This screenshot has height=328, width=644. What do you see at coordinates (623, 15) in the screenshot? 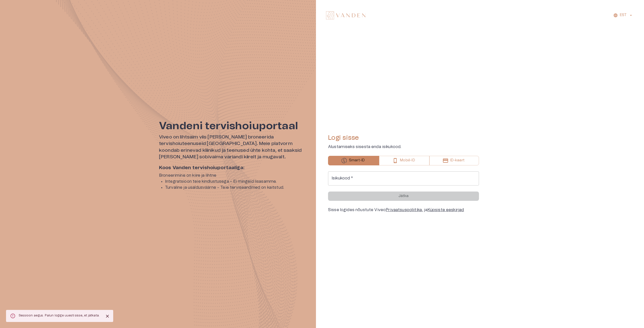
I see `button: EST` at bounding box center [623, 15].